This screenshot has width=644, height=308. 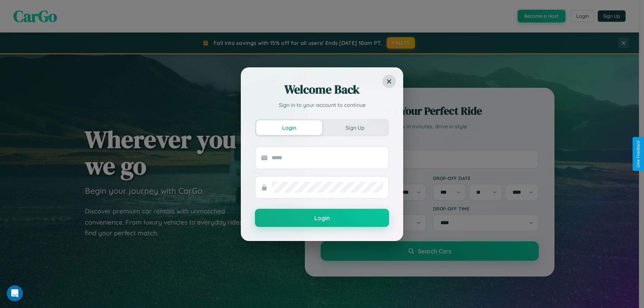 What do you see at coordinates (355, 128) in the screenshot?
I see `button: Sign Up` at bounding box center [355, 128].